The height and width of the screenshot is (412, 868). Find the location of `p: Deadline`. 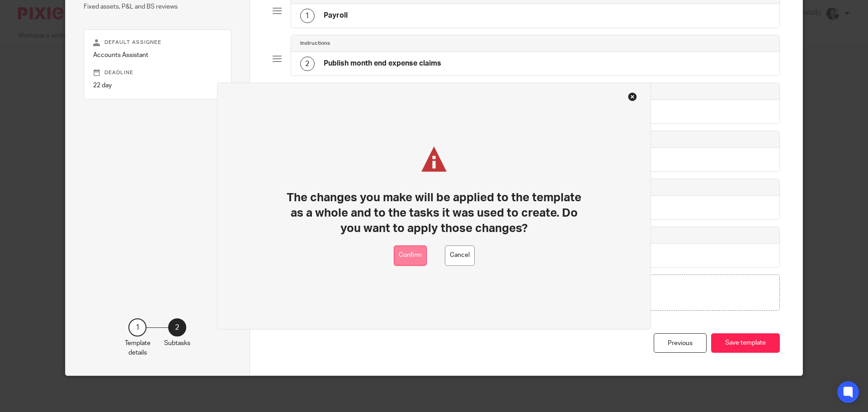

p: Deadline is located at coordinates (157, 73).